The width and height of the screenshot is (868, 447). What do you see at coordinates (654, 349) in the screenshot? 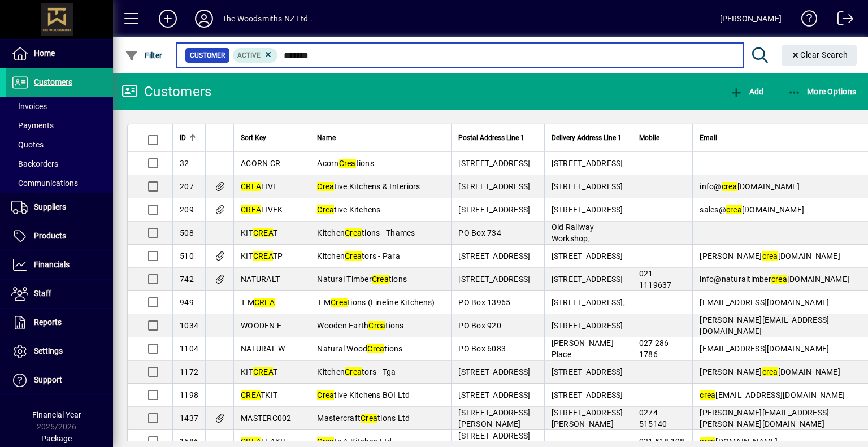
I see `span: 027 286 1786` at bounding box center [654, 349].